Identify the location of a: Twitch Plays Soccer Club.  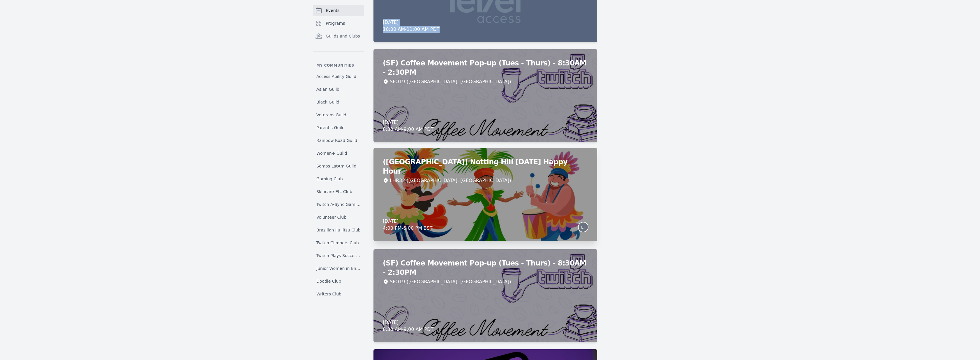
(338, 256).